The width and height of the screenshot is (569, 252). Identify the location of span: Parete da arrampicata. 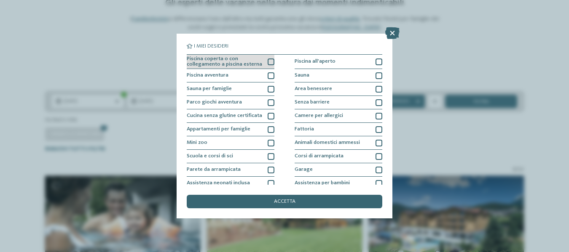
(214, 170).